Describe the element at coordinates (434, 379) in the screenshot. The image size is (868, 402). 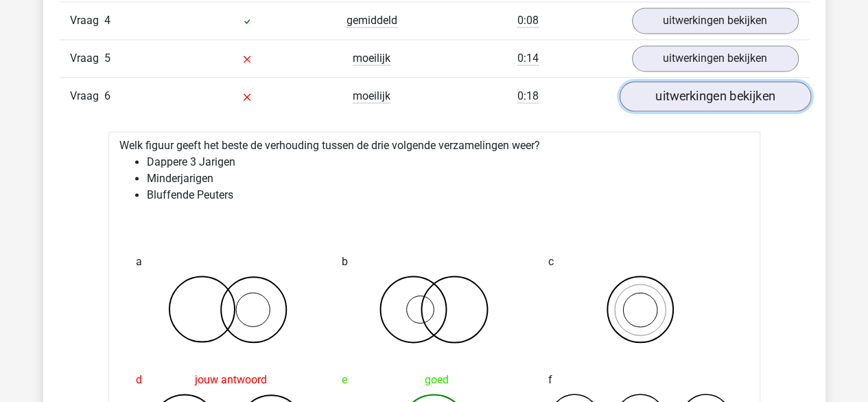
I see `div: goed` at that location.